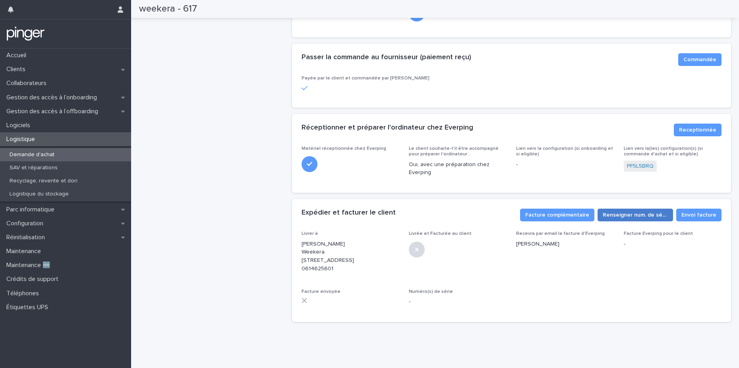 The width and height of the screenshot is (739, 368). I want to click on span: Lien vers la(les) configuration(s) (si commande d'achat et si eligible), so click(663, 151).